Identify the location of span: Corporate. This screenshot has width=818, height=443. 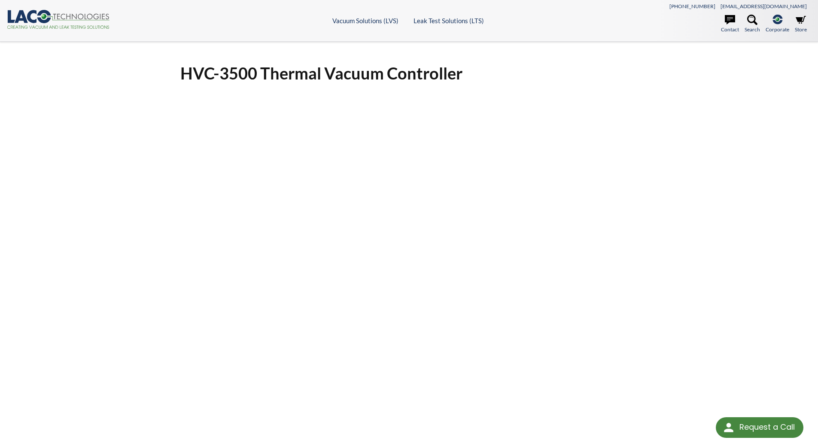
(777, 29).